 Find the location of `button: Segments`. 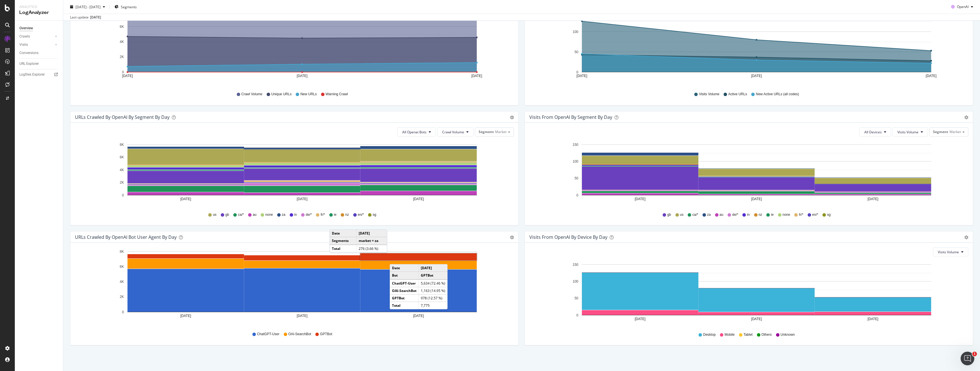

button: Segments is located at coordinates (125, 7).